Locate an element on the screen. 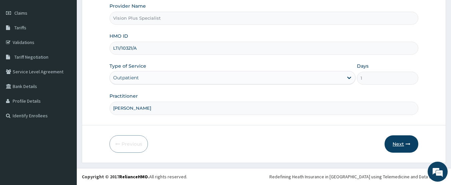 The image size is (451, 185). button: Previous is located at coordinates (128, 144).